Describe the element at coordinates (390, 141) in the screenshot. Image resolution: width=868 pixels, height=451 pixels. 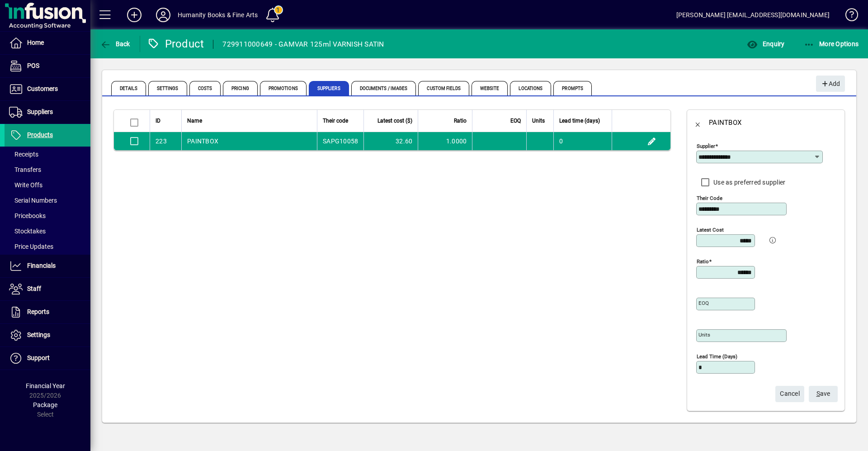
I see `td: 32.60` at that location.